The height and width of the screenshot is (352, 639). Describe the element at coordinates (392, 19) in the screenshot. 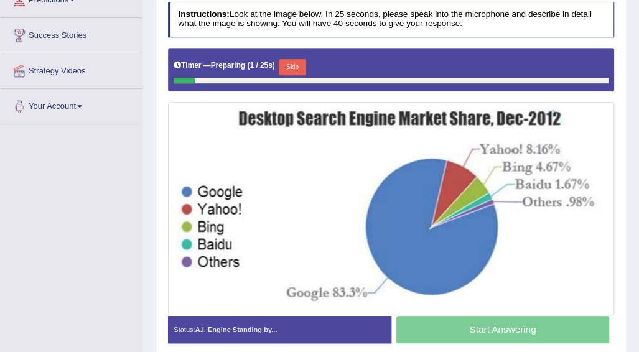

I see `h4: Look at the image below. In 25 seconds, please speak into the microphone and describe in detail w...` at that location.